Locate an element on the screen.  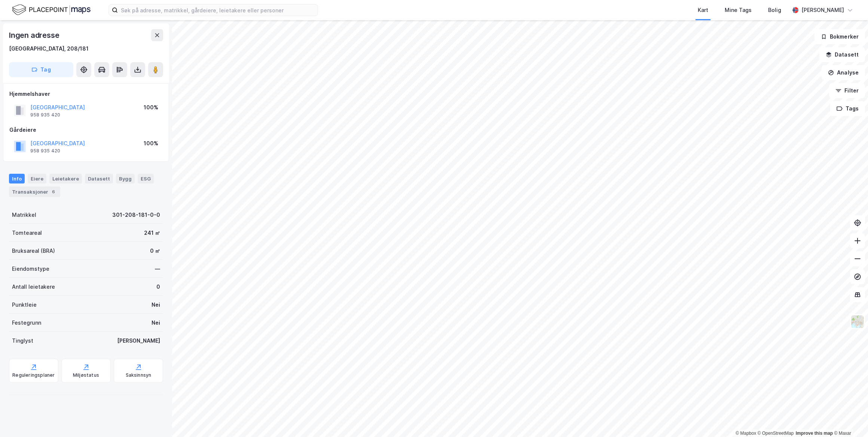
button: Analyse is located at coordinates (843, 73).